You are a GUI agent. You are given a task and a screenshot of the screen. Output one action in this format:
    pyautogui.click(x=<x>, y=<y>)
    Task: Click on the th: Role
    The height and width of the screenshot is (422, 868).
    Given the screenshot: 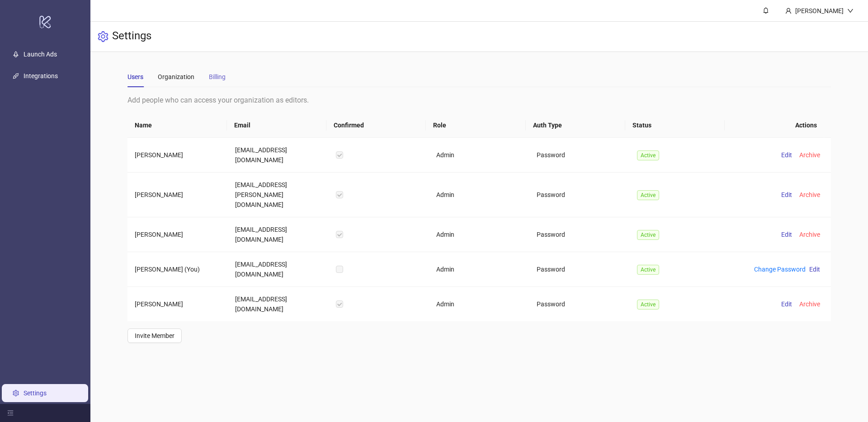 What is the action you would take?
    pyautogui.click(x=476, y=125)
    